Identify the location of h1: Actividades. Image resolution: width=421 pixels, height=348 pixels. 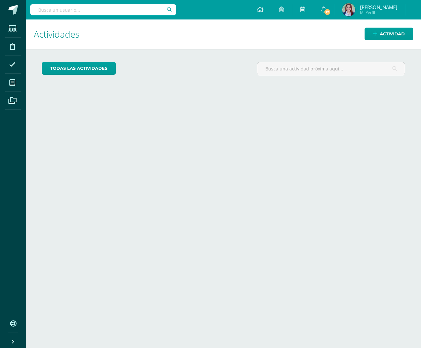
(224, 34).